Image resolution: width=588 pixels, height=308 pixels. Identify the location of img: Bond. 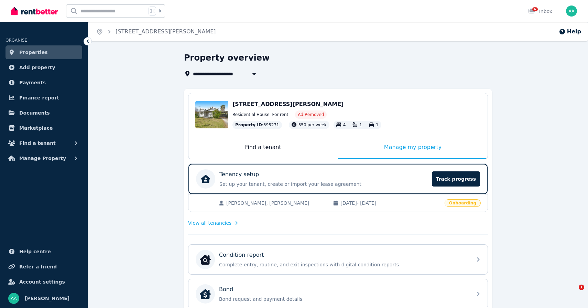
(205, 294).